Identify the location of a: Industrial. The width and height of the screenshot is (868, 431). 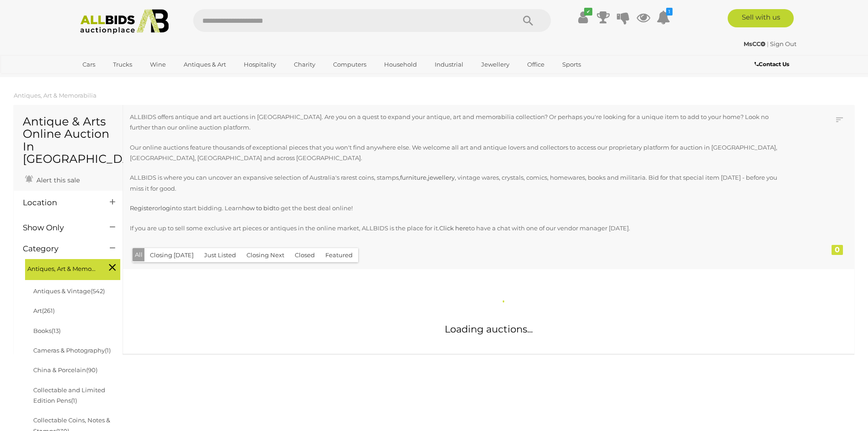
(449, 64).